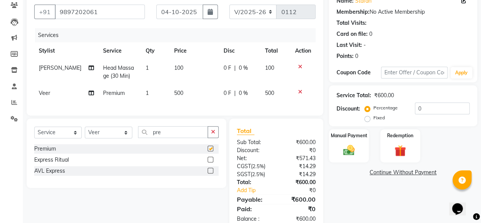  Describe the element at coordinates (400, 150) in the screenshot. I see `img: _gift.svg` at that location.